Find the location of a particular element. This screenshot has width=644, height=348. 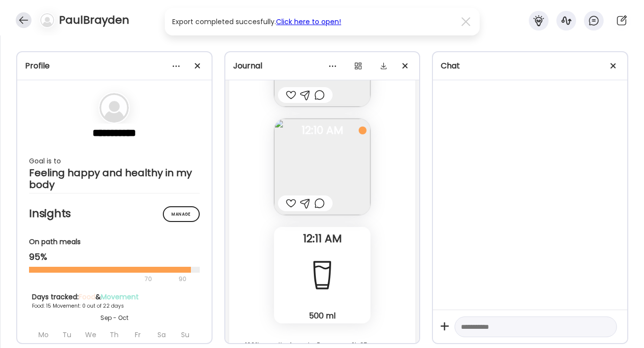

span: Movement is located at coordinates (119, 297).